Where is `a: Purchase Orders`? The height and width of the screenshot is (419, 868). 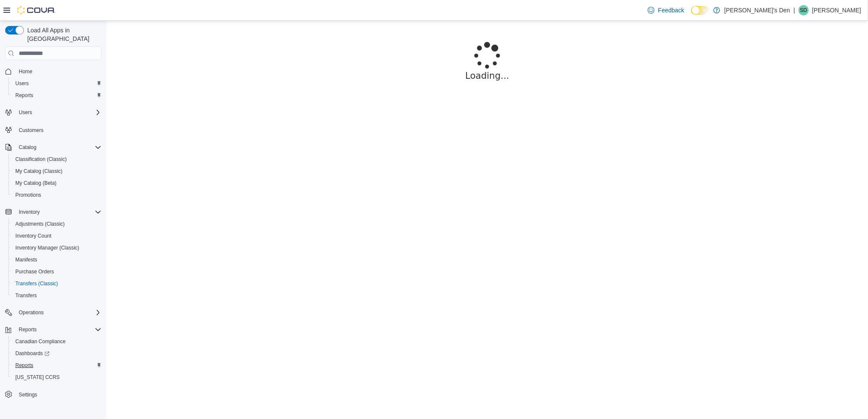
a: Purchase Orders is located at coordinates (35, 272).